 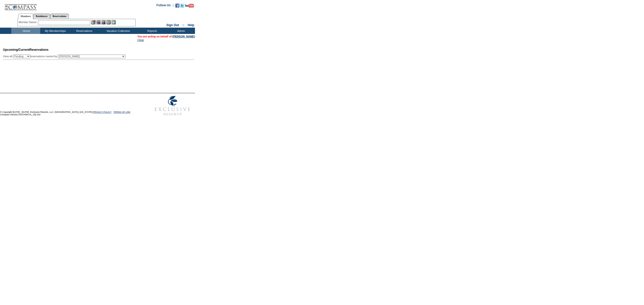 I want to click on td: Admin, so click(x=181, y=31).